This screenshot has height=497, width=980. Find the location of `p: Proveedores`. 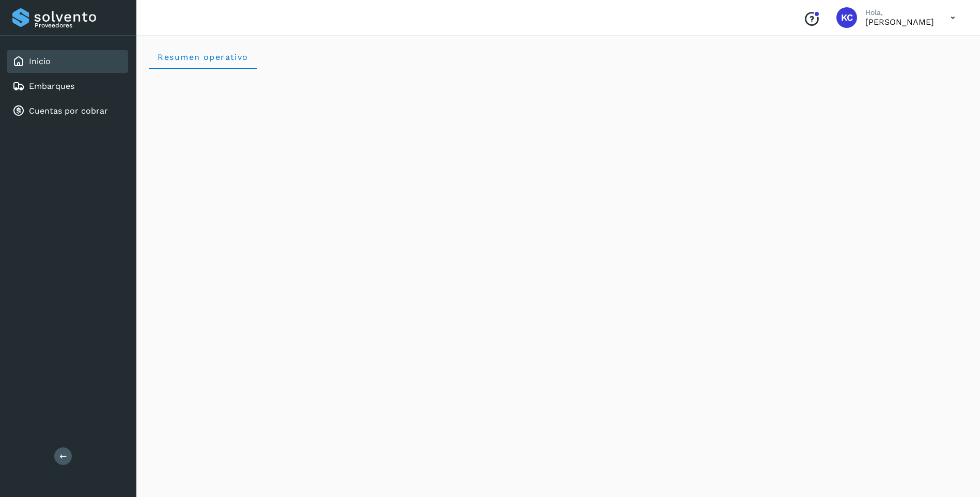

p: Proveedores is located at coordinates (79, 26).